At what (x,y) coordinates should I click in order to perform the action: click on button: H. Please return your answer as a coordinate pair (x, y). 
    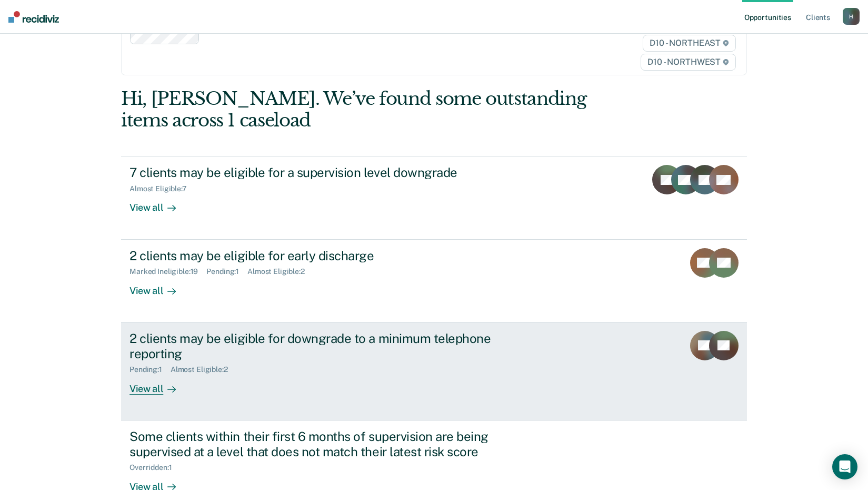
    Looking at the image, I should click on (851, 17).